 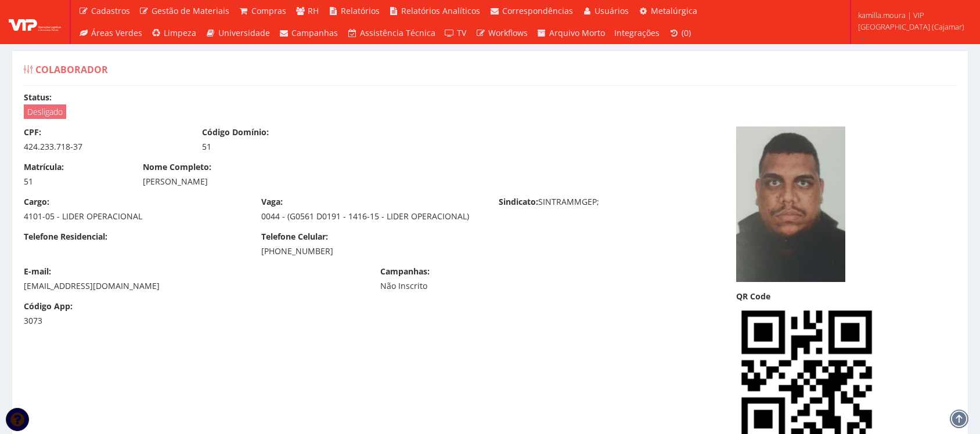 I want to click on span: Relatórios, so click(x=360, y=10).